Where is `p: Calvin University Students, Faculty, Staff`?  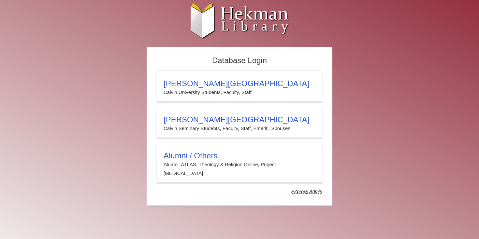
p: Calvin University Students, Faculty, Staff is located at coordinates (239, 93).